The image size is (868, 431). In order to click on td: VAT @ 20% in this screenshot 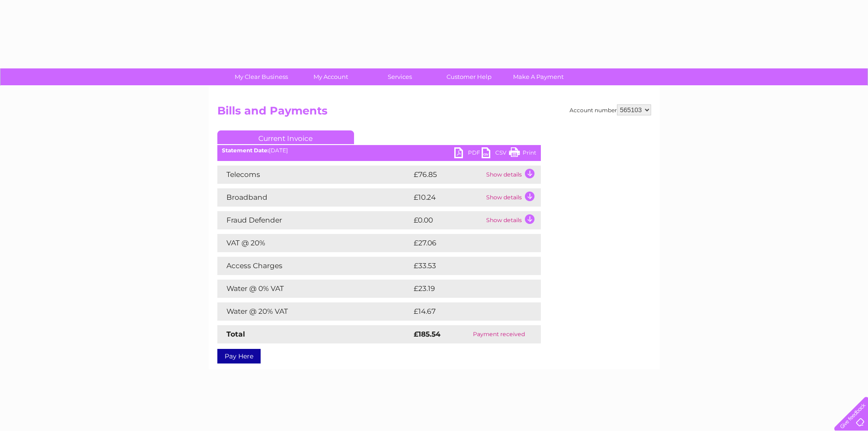, I will do `click(315, 243)`.